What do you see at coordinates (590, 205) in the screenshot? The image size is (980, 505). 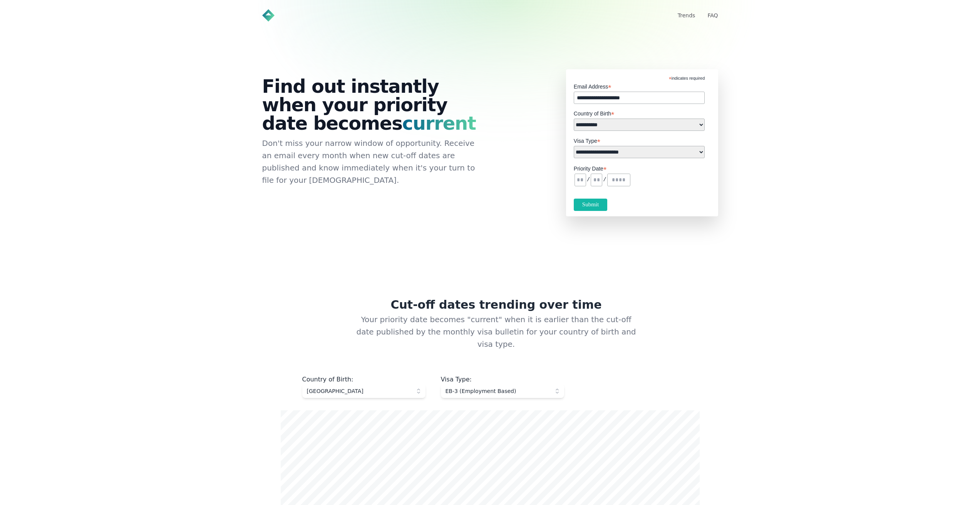 I see `input: Submit` at bounding box center [590, 205].